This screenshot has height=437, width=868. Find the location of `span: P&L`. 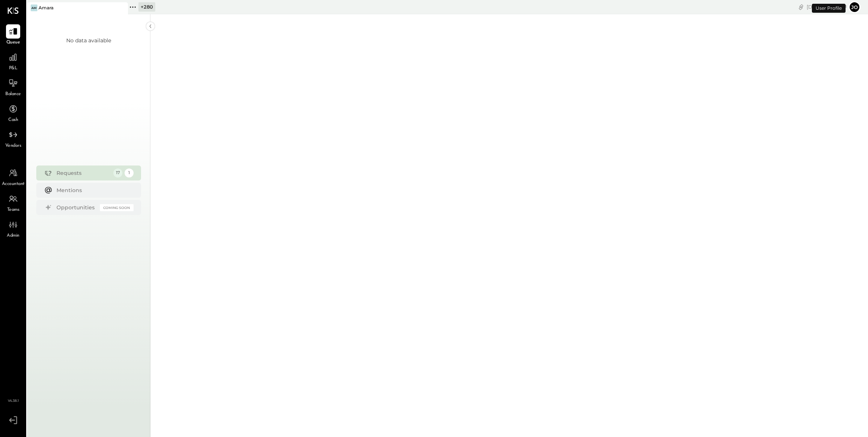

span: P&L is located at coordinates (13, 68).